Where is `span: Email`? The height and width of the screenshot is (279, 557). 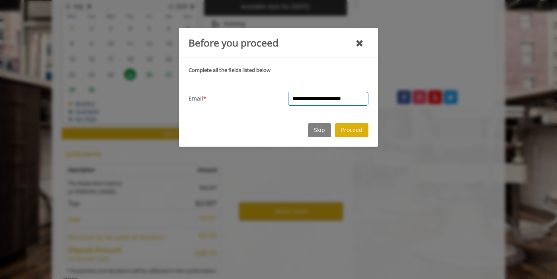 span: Email is located at coordinates (196, 99).